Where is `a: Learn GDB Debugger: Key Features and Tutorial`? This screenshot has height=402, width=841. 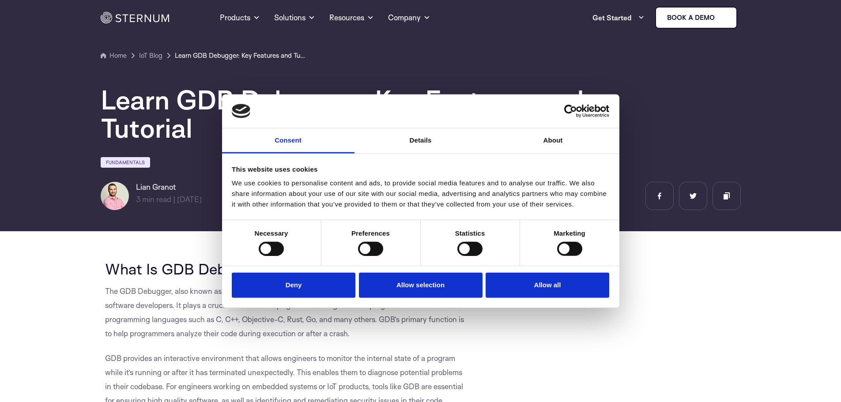 a: Learn GDB Debugger: Key Features and Tutorial is located at coordinates (241, 56).